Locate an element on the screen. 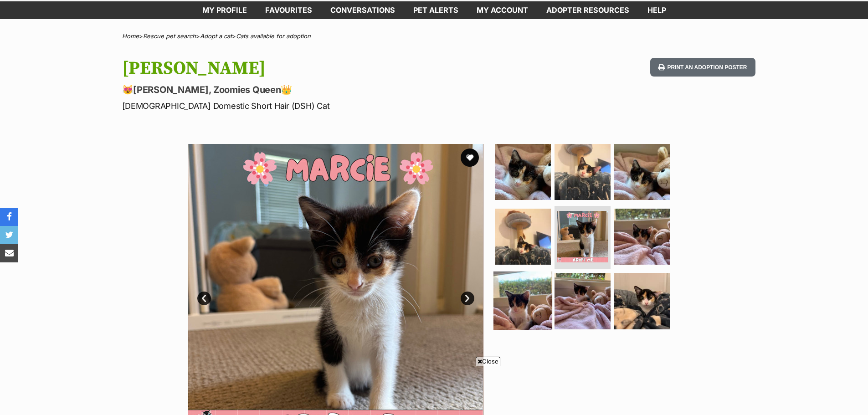 This screenshot has width=868, height=415. a: Cats available for adoption is located at coordinates (273, 36).